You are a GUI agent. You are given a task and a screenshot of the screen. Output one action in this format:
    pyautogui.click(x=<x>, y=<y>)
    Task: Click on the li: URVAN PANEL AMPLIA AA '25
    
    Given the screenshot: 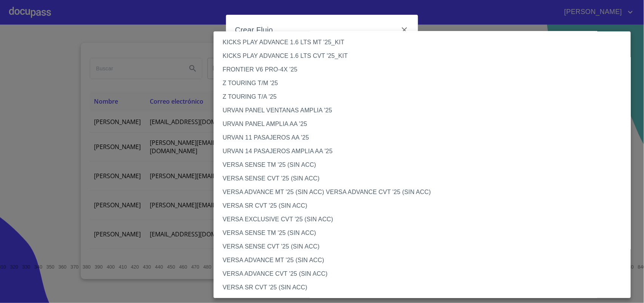 What is the action you would take?
    pyautogui.click(x=426, y=124)
    